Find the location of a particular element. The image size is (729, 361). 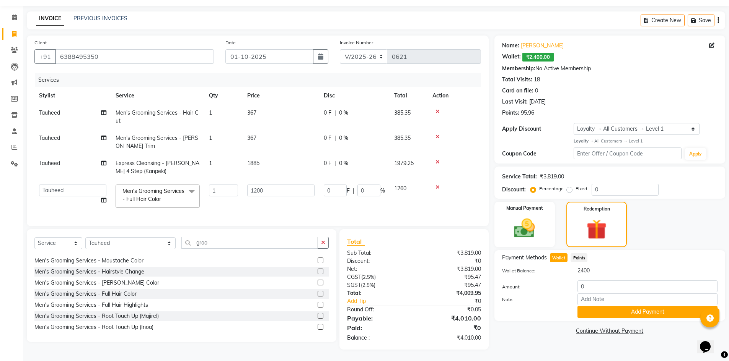

img: _cash.svg is located at coordinates (524, 228).